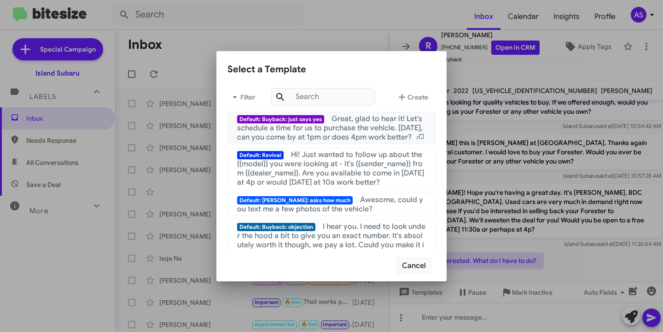  I want to click on span: Filter, so click(242, 97).